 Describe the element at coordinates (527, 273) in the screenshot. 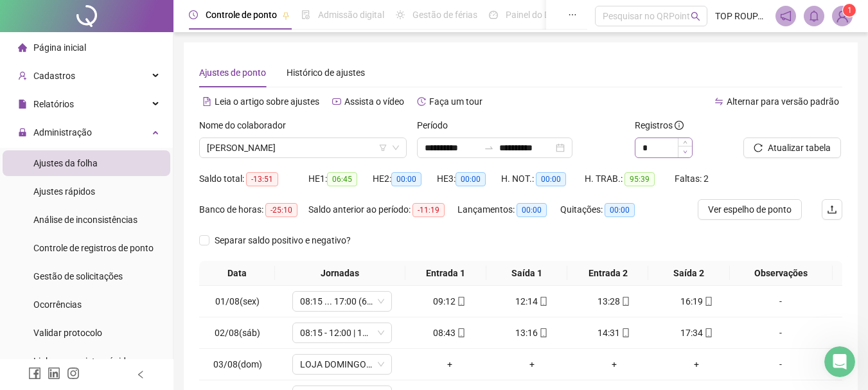

I see `th: Saída 1` at that location.